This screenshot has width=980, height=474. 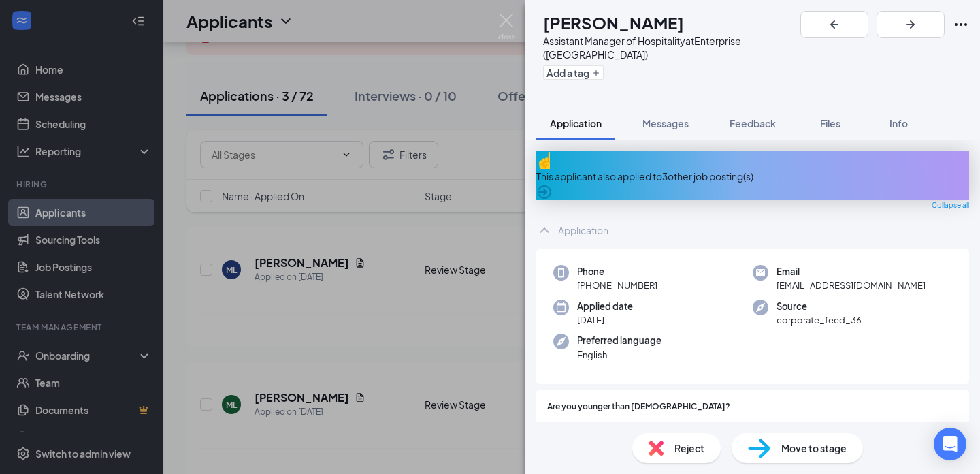 I want to click on div: Open Intercom Messenger, so click(x=950, y=444).